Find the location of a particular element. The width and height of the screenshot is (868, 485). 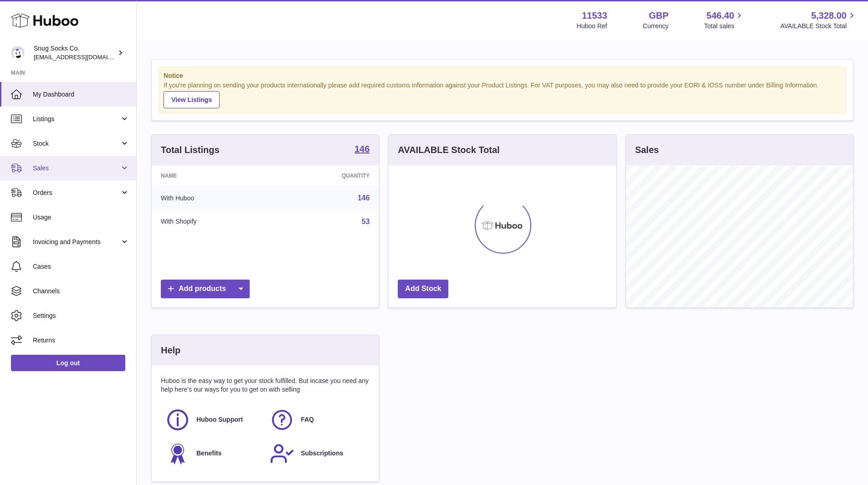

div: Huboo Ref is located at coordinates (592, 26).